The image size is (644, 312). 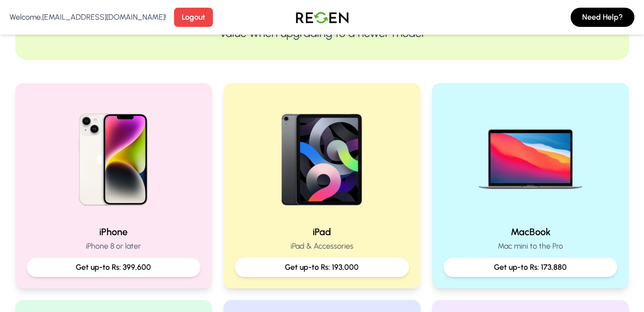 What do you see at coordinates (602, 17) in the screenshot?
I see `a: Need Help?` at bounding box center [602, 17].